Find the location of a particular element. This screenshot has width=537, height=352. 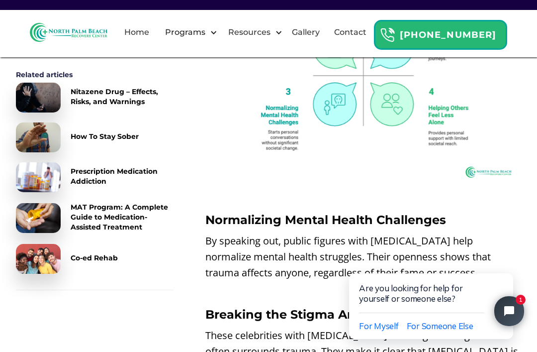

span: For Someone Else is located at coordinates (112, 86).